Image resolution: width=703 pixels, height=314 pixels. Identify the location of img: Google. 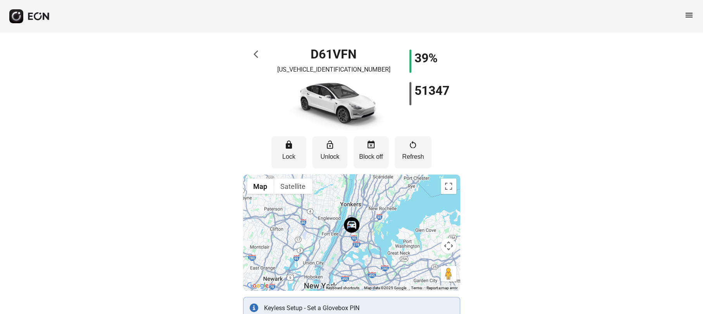
(258, 286).